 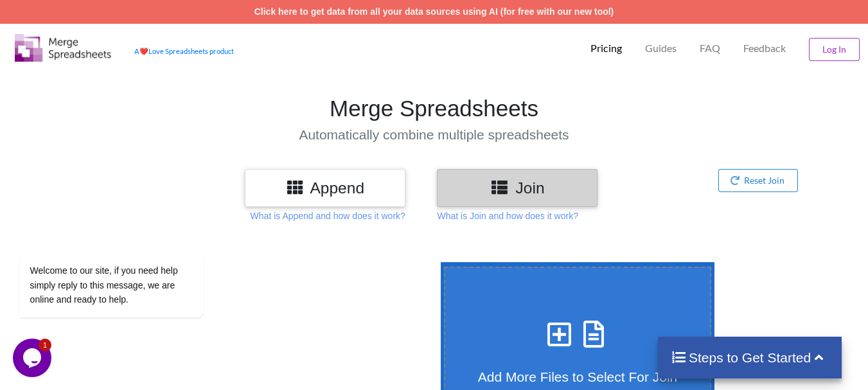 What do you see at coordinates (325, 187) in the screenshot?
I see `h3: Append` at bounding box center [325, 187].